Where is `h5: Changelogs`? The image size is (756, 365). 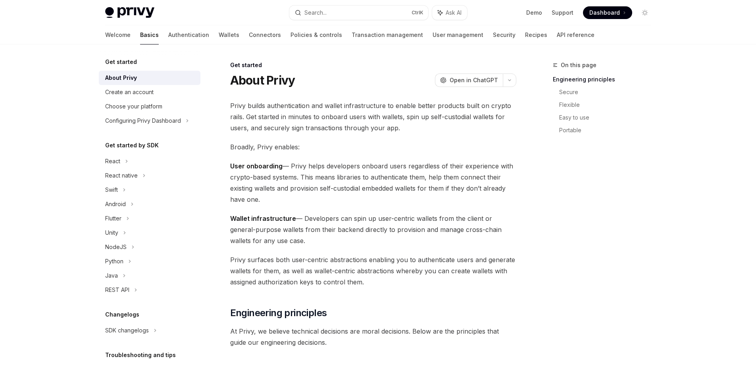
h5: Changelogs is located at coordinates (122, 314).